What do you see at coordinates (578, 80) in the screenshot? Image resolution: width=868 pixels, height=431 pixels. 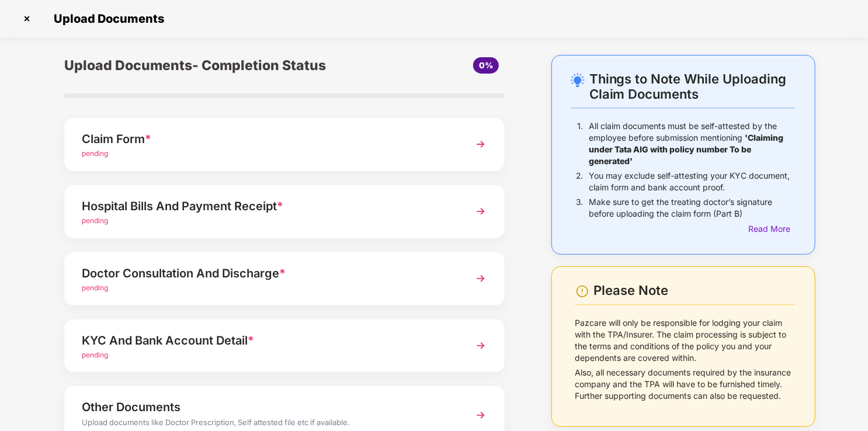 I see `img: svg+xml;base64,PHN2ZyB4bWxucz0iaHR0cDovL3d3dy53My5vcmcvMjAwMC9zdmciIHdpZHRoPSIyNC4wOTMiIGhlaWdodD...` at bounding box center [578, 80].